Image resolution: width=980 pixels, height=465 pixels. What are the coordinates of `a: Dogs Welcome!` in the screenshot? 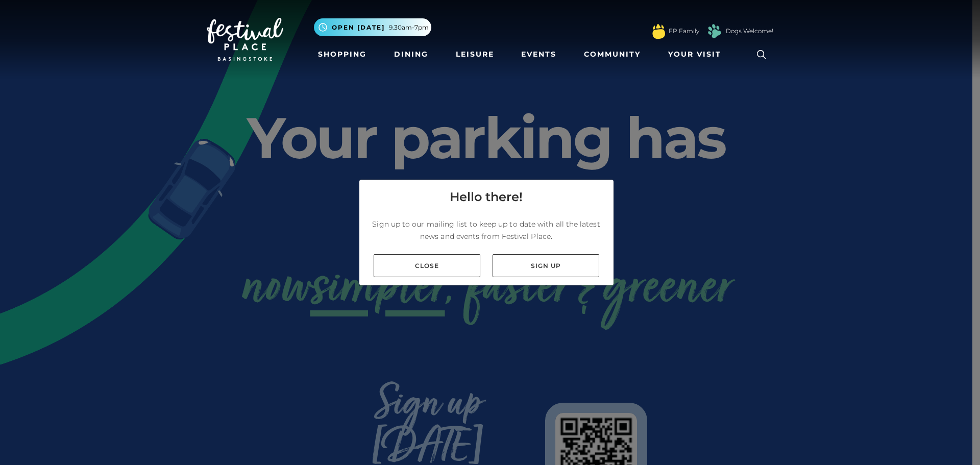 It's located at (749, 31).